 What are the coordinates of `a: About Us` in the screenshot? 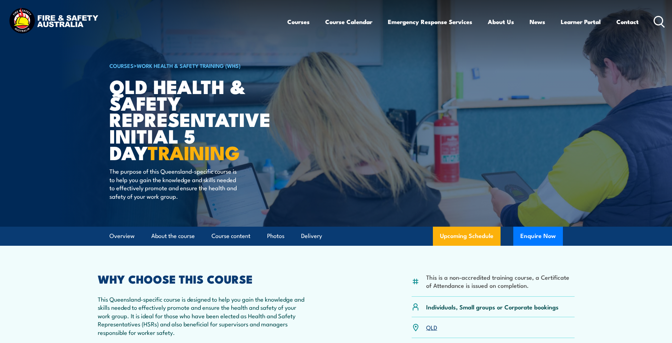 It's located at (501, 22).